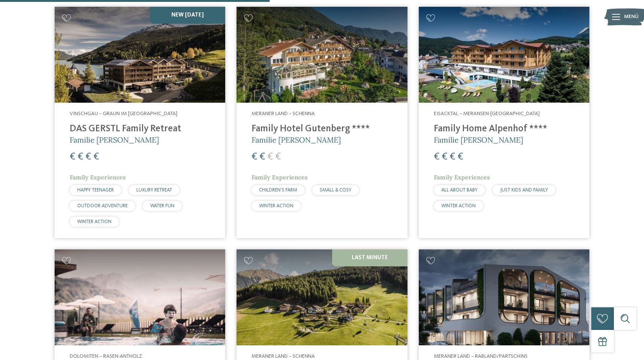 This screenshot has width=644, height=360. Describe the element at coordinates (106, 356) in the screenshot. I see `span: Dolomiten – Rasen-Antholz` at that location.